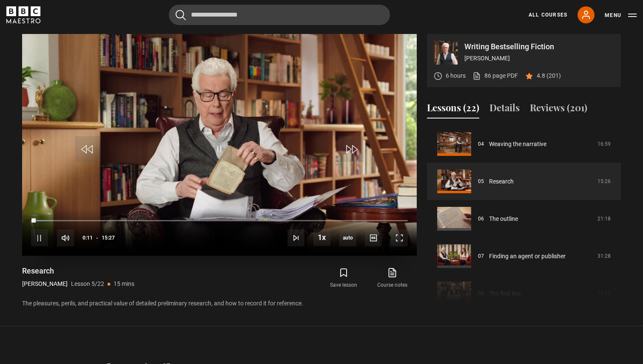 This screenshot has height=364, width=643. What do you see at coordinates (78, 271) in the screenshot?
I see `h1: Research` at bounding box center [78, 271].